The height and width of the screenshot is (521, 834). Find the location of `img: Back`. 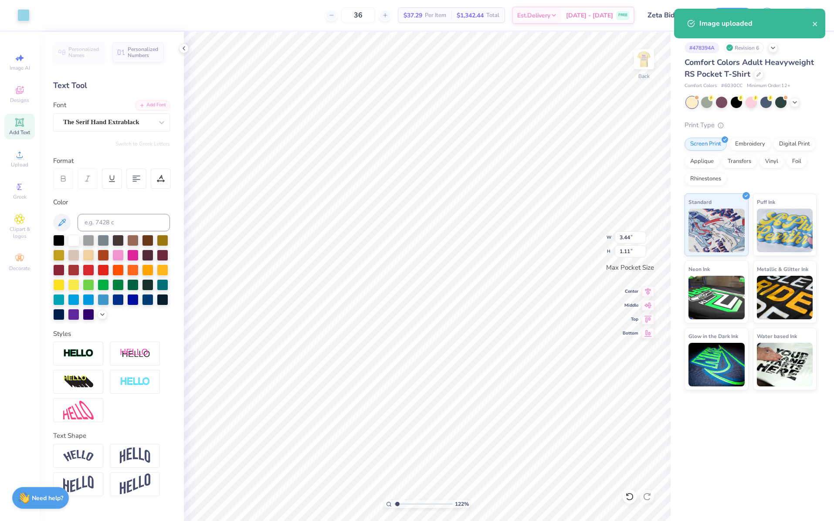

img: Back is located at coordinates (644, 59).